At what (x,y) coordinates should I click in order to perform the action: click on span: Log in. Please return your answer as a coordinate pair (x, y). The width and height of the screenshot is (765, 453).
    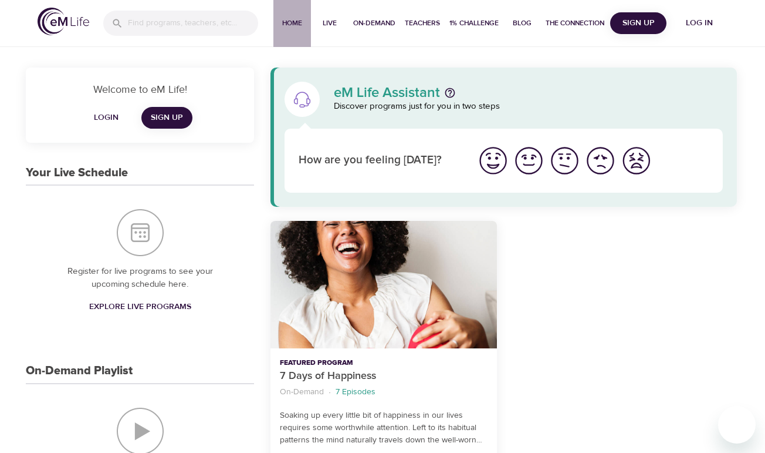
    Looking at the image, I should click on (700, 23).